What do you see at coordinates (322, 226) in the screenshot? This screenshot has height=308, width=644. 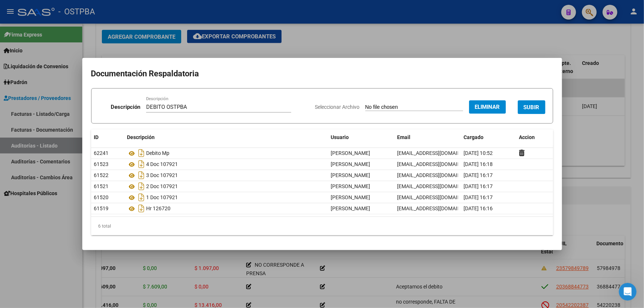 I see `div: 6 total` at bounding box center [322, 226].